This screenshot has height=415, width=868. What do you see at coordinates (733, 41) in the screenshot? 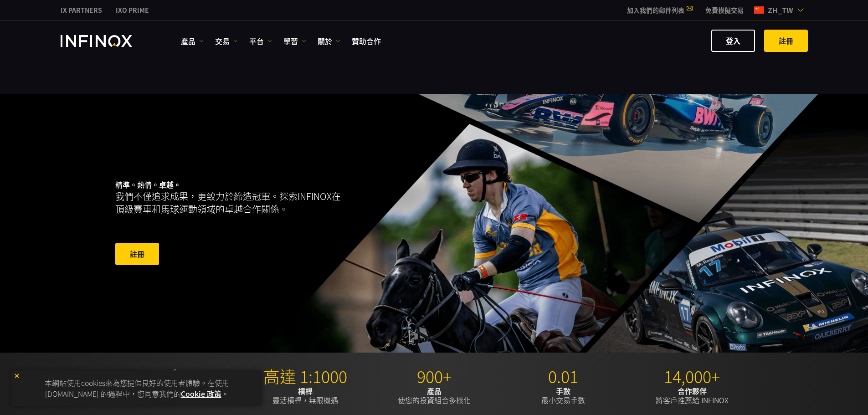
I see `a: 登入` at bounding box center [733, 41].